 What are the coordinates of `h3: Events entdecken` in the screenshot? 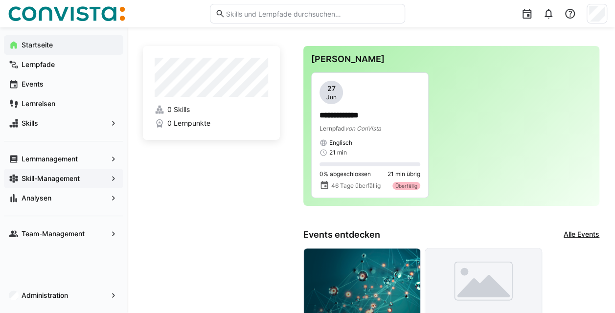 It's located at (342, 235).